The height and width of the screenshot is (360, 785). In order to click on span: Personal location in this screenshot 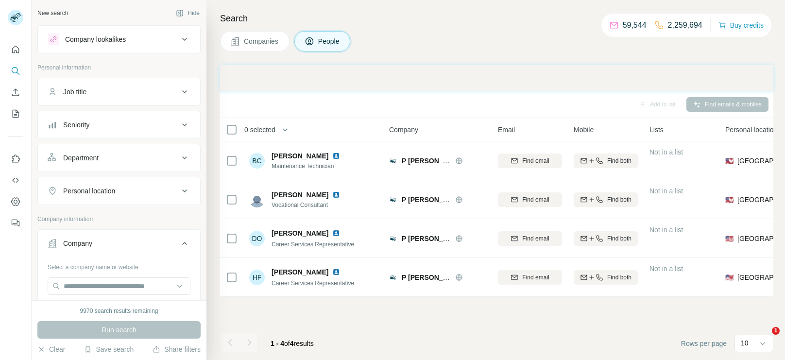, I will do `click(751, 130)`.